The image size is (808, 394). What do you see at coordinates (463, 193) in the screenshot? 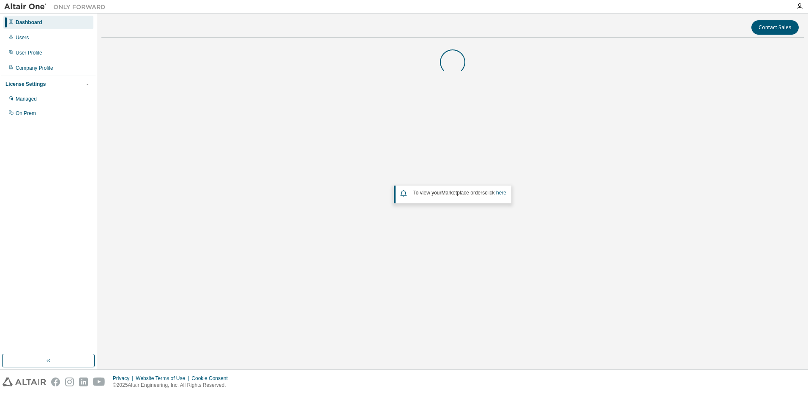
I see `em: Marketplace orders` at bounding box center [463, 193].